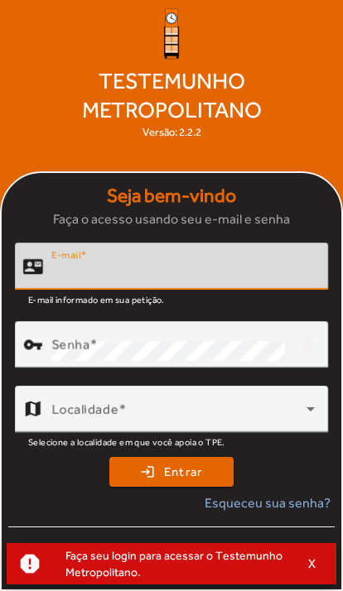  Describe the element at coordinates (171, 564) in the screenshot. I see `div: Faça seu login para acessar o Testemunho Metropolitano.` at that location.